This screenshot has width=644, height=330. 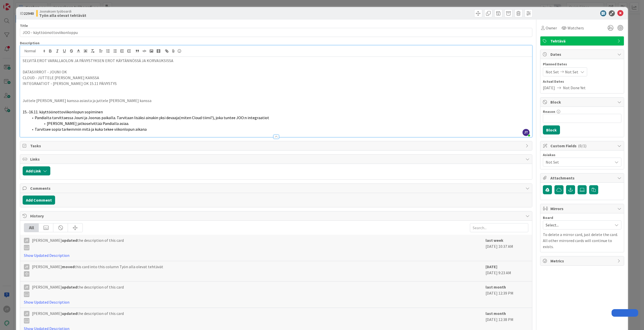 What do you see at coordinates (24, 26) in the screenshot?
I see `label: Title` at bounding box center [24, 26].